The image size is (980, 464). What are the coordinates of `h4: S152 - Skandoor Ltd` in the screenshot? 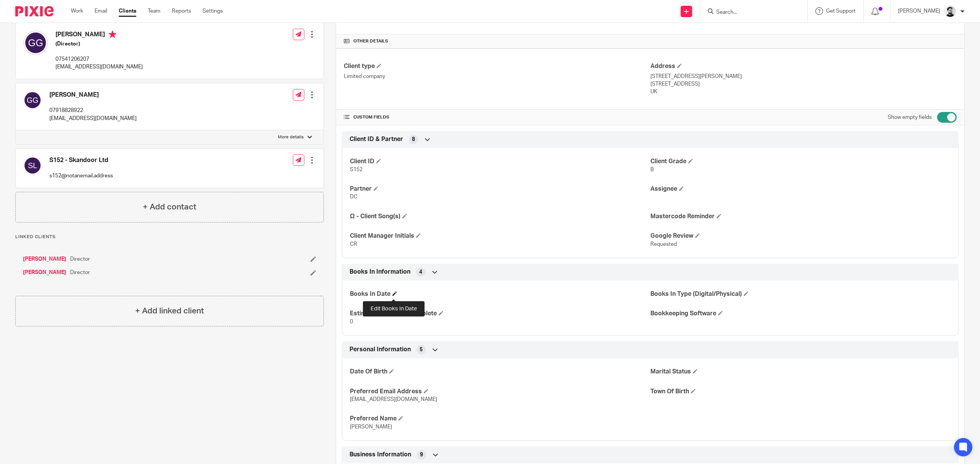 It's located at (81, 160).